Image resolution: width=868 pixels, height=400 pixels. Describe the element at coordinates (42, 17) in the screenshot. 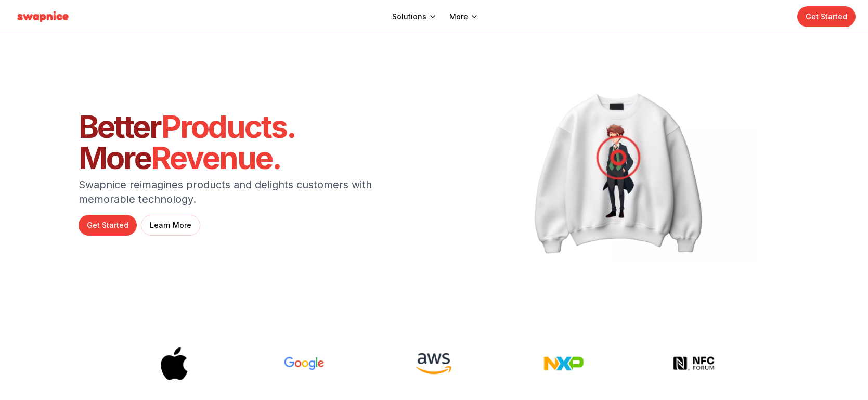

I see `img: Swapnice Logo` at that location.